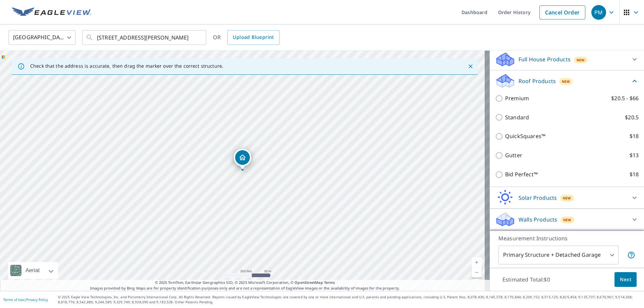 The width and height of the screenshot is (644, 308). What do you see at coordinates (245, 282) in the screenshot?
I see `span: © 2025 TomTom, Earthstar Geographics SIO, © 2025 Microsoft Corporation, ©` at bounding box center [245, 282].